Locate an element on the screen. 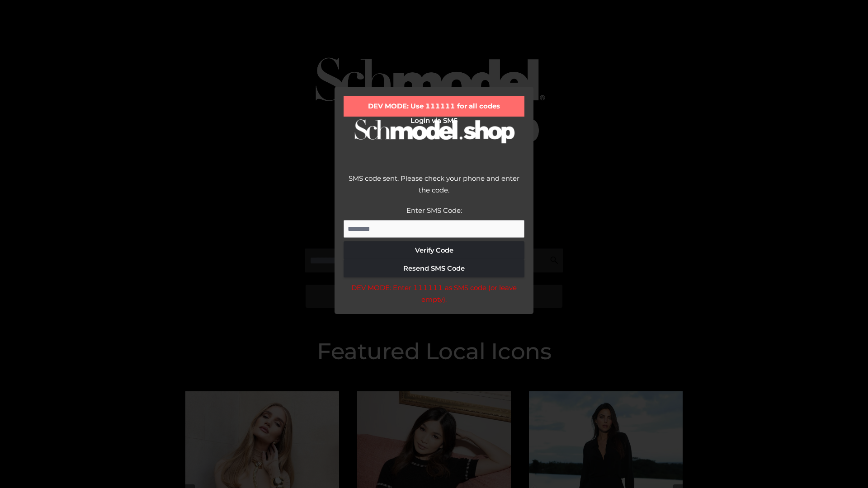  button: Verify Code is located at coordinates (434, 250).